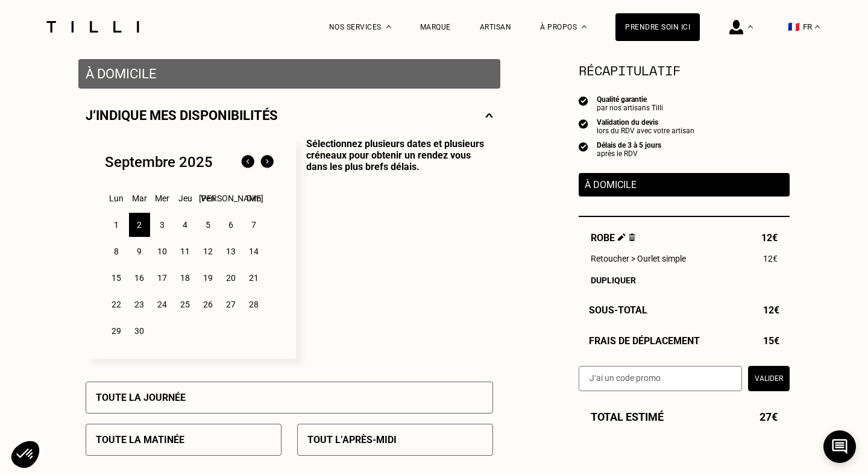  Describe the element at coordinates (116, 331) in the screenshot. I see `div: 29` at that location.